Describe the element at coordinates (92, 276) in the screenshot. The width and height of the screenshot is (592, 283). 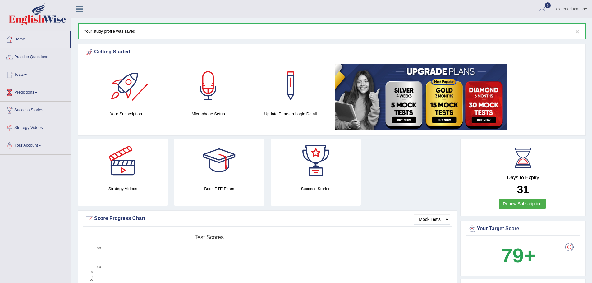
I see `tspan: Score` at that location.